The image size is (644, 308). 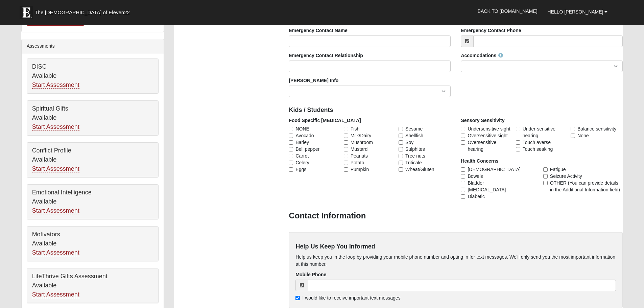 What do you see at coordinates (415, 156) in the screenshot?
I see `span: Tree nuts` at bounding box center [415, 156].